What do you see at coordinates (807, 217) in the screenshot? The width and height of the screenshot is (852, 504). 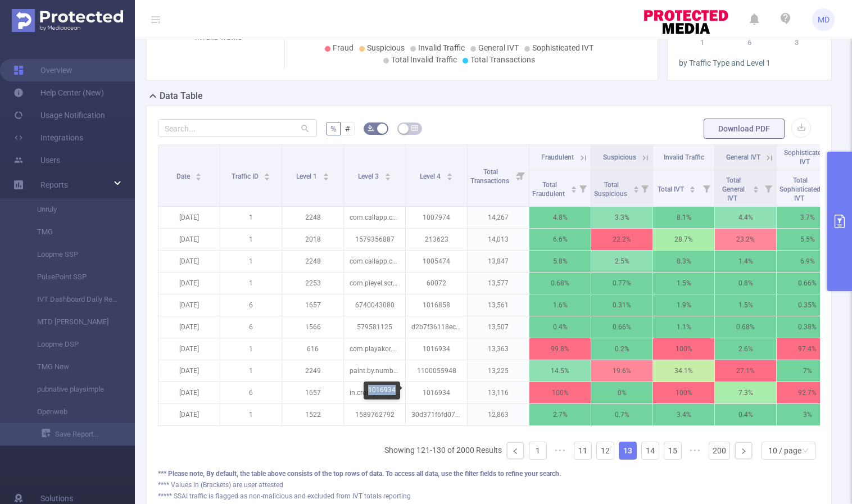 I see `p: 3.7%` at bounding box center [807, 217].